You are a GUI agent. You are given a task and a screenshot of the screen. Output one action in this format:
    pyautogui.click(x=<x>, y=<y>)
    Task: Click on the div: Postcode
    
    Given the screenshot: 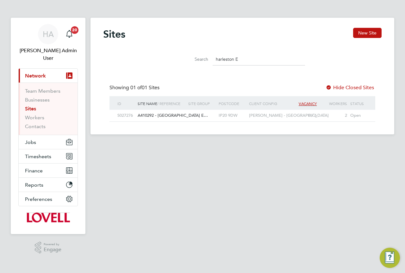 What is the action you would take?
    pyautogui.click(x=232, y=103)
    